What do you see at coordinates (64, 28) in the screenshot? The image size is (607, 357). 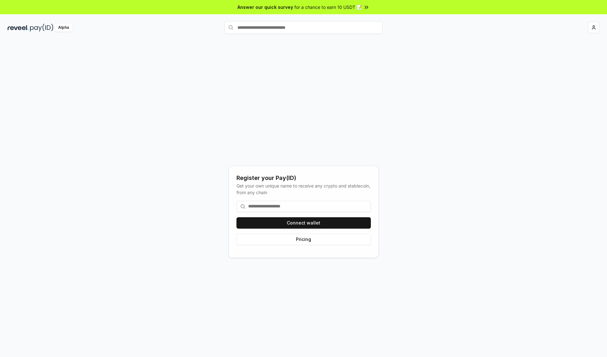 I see `div: Alpha` at bounding box center [64, 28].